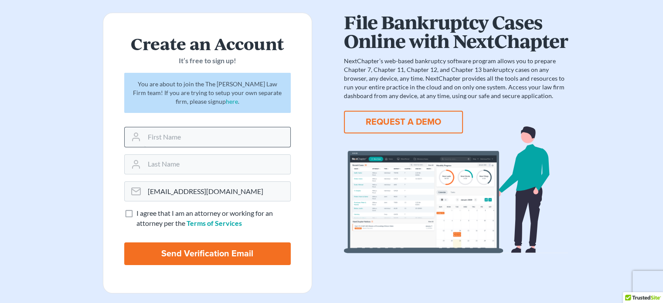  What do you see at coordinates (456, 189) in the screenshot?
I see `img: dashboard-867a026336fddd4d87f0941869007d5e2a59e2bc3a7d80a2916e9f42c0117099.svg` at bounding box center [456, 189].